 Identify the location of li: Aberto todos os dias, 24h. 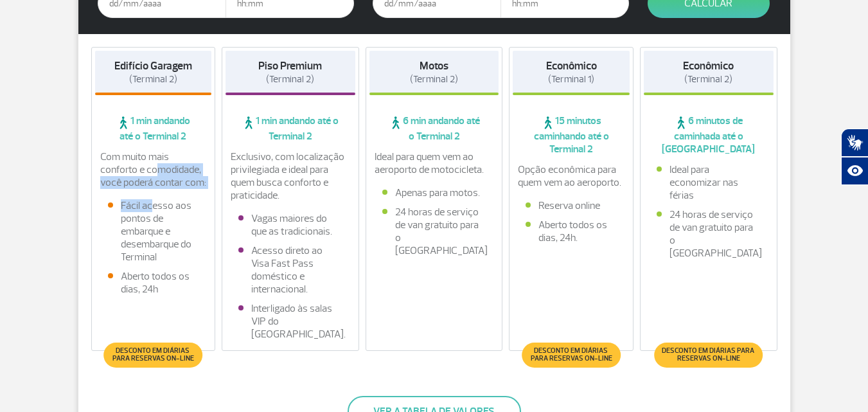
(153, 283).